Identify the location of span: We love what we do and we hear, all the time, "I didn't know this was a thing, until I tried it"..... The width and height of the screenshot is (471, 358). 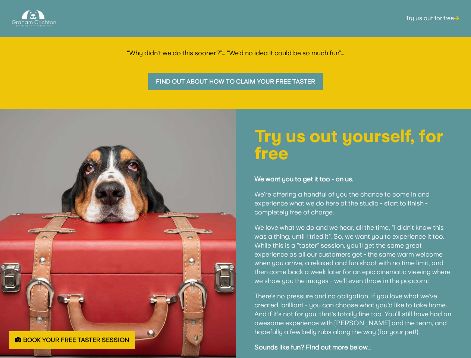
(353, 254).